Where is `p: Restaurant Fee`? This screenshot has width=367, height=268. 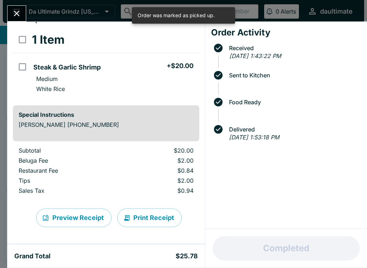
p: Restaurant Fee is located at coordinates (65, 171).